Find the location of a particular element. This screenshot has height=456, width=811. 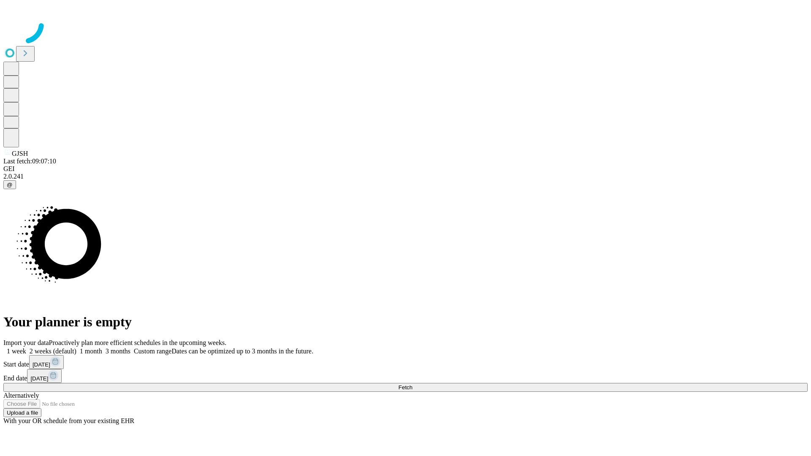

span: With your OR schedule from your existing EHR is located at coordinates (69, 421).